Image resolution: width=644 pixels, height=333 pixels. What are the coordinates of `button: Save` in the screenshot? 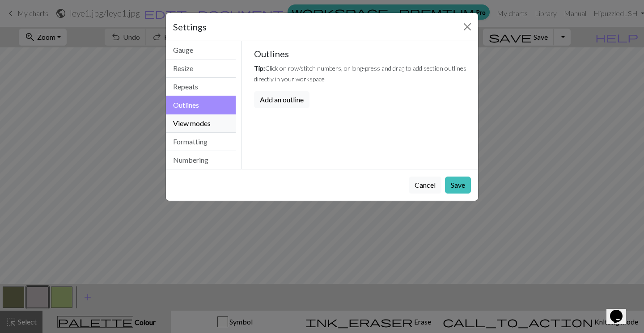 It's located at (458, 185).